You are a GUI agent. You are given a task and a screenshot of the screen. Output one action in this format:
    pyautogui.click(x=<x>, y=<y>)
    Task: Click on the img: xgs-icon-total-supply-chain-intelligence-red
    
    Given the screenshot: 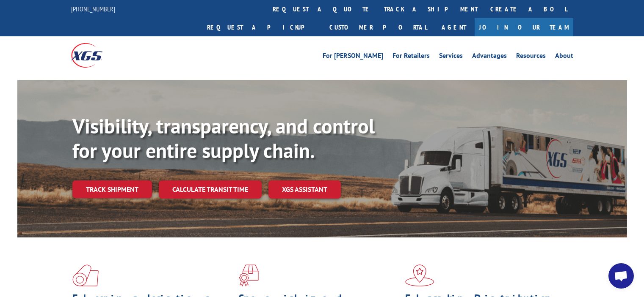 What is the action you would take?
    pyautogui.click(x=85, y=275)
    